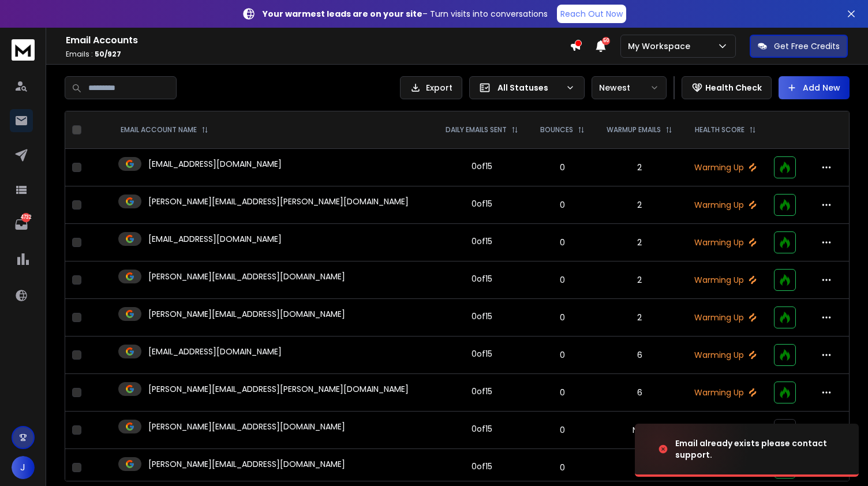 This screenshot has height=486, width=868. I want to click on p: – Turn visits into conversations, so click(405, 14).